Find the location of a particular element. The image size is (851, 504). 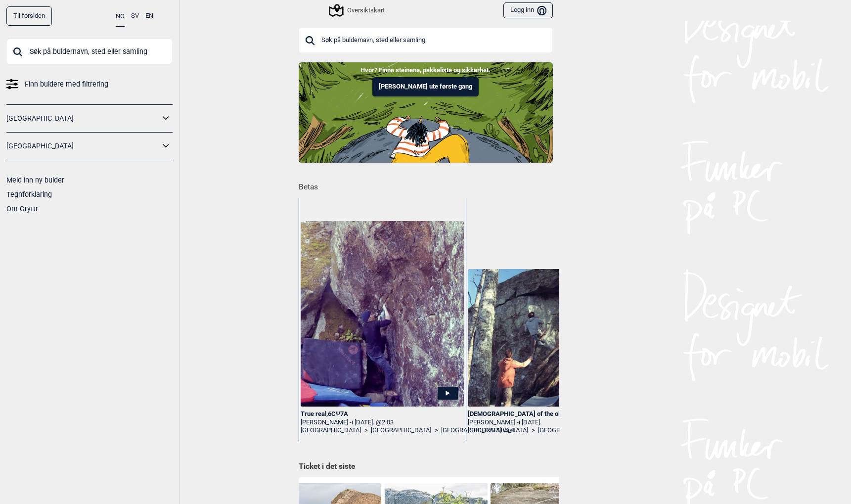

a: Finn buldere med filtrering is located at coordinates (90, 84).